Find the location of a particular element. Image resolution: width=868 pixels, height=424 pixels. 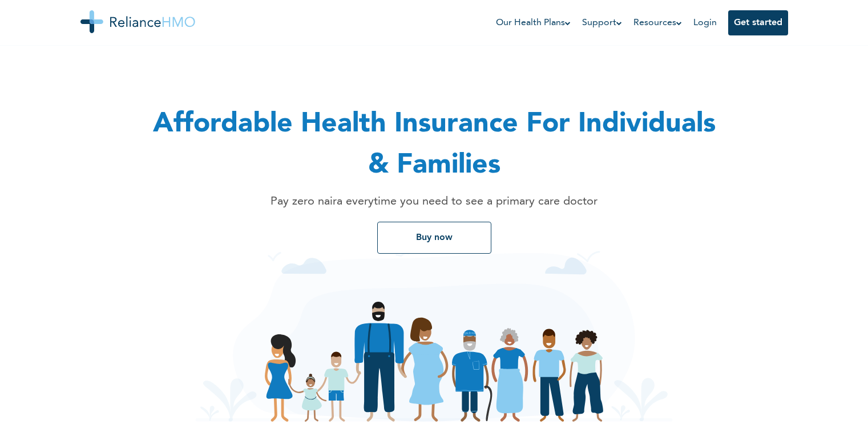

a: Login is located at coordinates (704, 23).